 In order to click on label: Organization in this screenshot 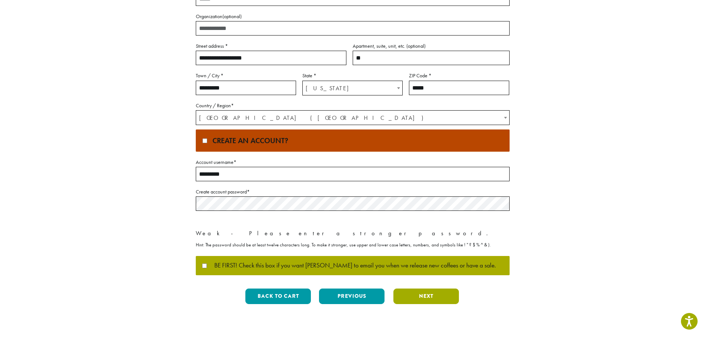, I will do `click(353, 16)`.